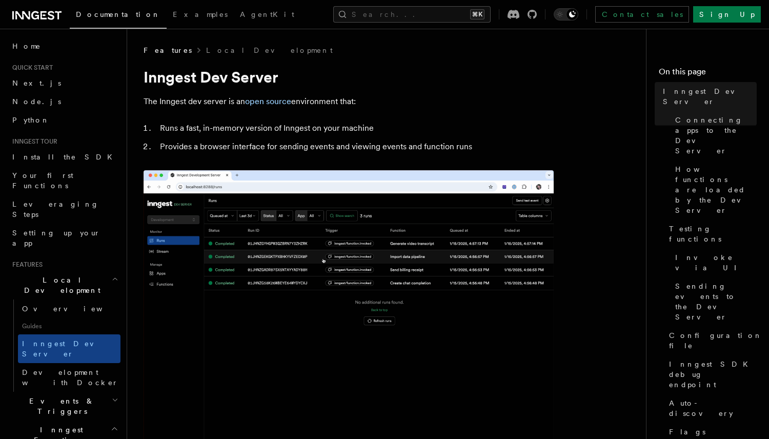  I want to click on span: Your first Functions, so click(43, 180).